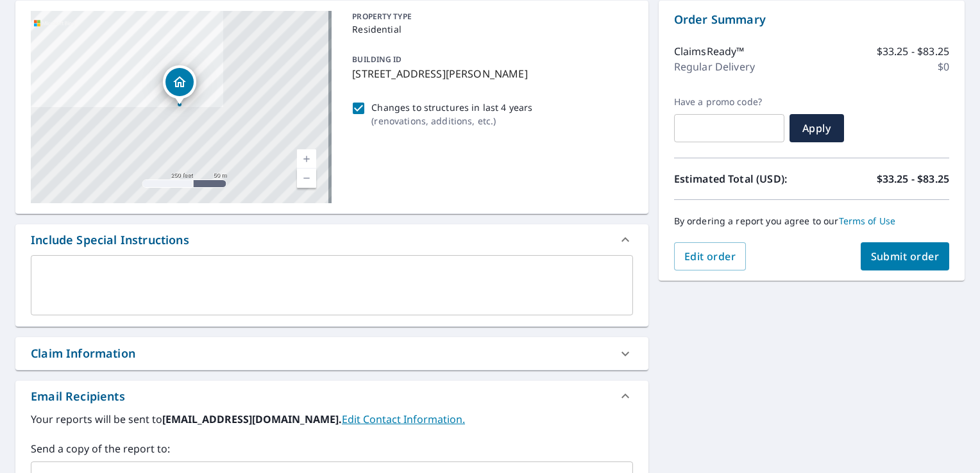 This screenshot has height=473, width=980. What do you see at coordinates (811, 19) in the screenshot?
I see `p: Order Summary` at bounding box center [811, 19].